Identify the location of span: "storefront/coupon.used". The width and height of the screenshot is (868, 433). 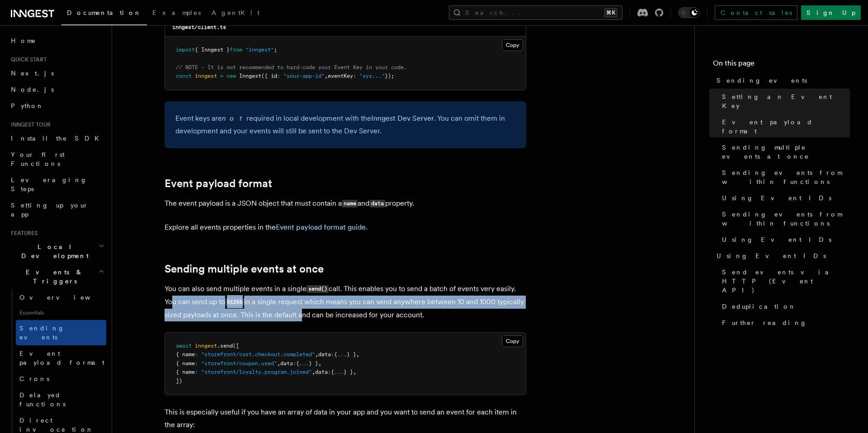
(239, 363).